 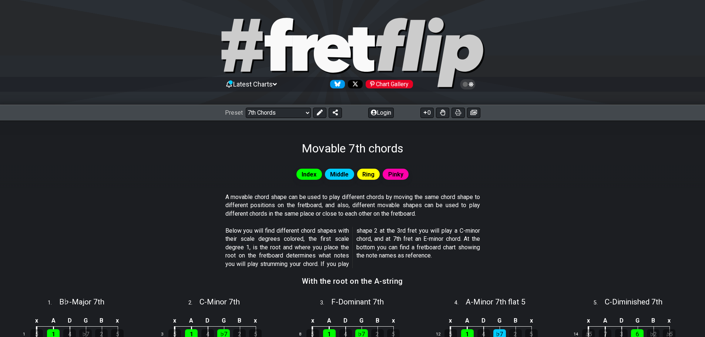 I want to click on button: Edit Preset, so click(x=320, y=113).